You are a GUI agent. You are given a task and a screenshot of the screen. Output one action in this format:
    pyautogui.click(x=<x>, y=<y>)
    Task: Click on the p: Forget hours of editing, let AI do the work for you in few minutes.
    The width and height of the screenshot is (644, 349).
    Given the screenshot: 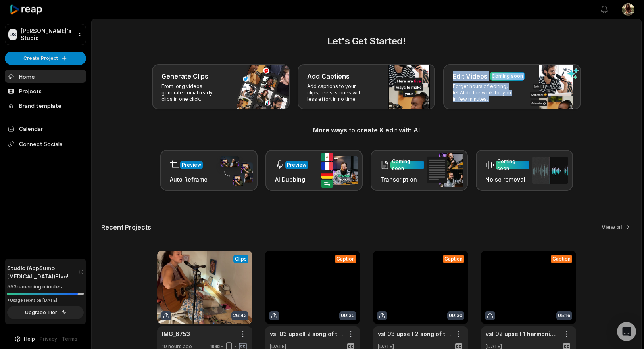 What is the action you would take?
    pyautogui.click(x=484, y=93)
    